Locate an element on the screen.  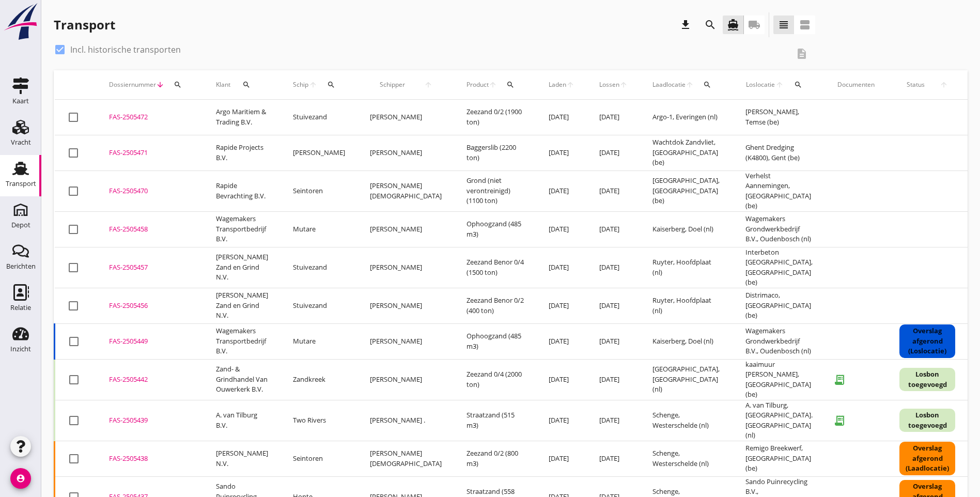
td: Zeezand 0/4 (2000 ton) is located at coordinates (495, 379).